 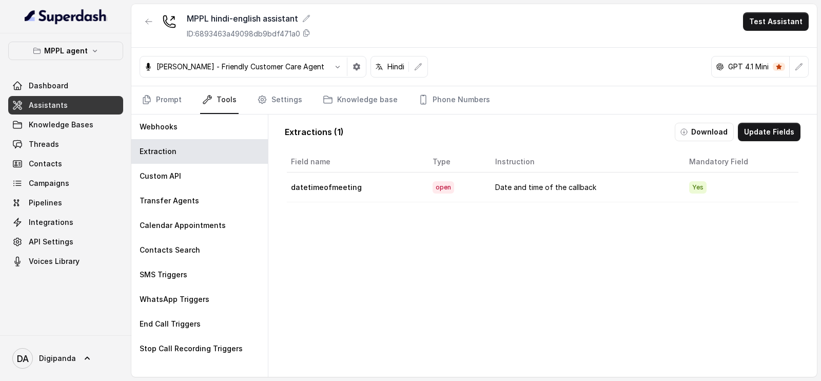 What do you see at coordinates (169, 201) in the screenshot?
I see `p: Transfer Agents` at bounding box center [169, 201].